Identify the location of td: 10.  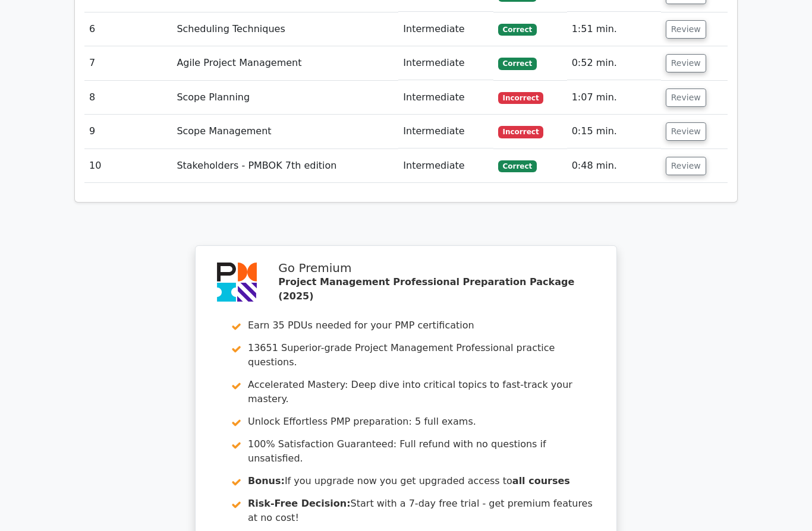
(128, 167).